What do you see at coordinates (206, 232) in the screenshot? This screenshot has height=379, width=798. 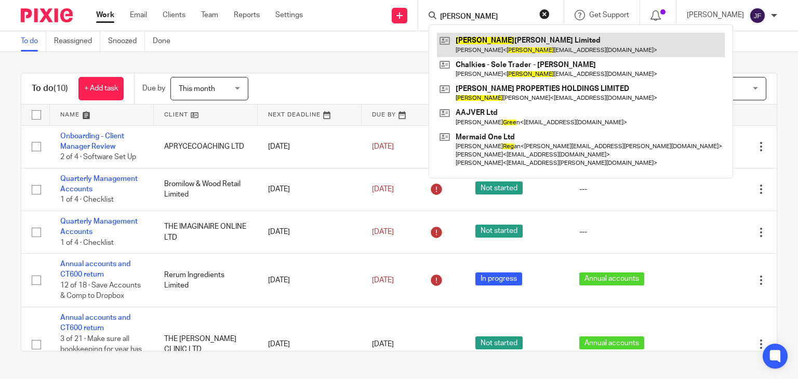 I see `td: THE IMAGINAIRE ONLINE LTD` at bounding box center [206, 232].